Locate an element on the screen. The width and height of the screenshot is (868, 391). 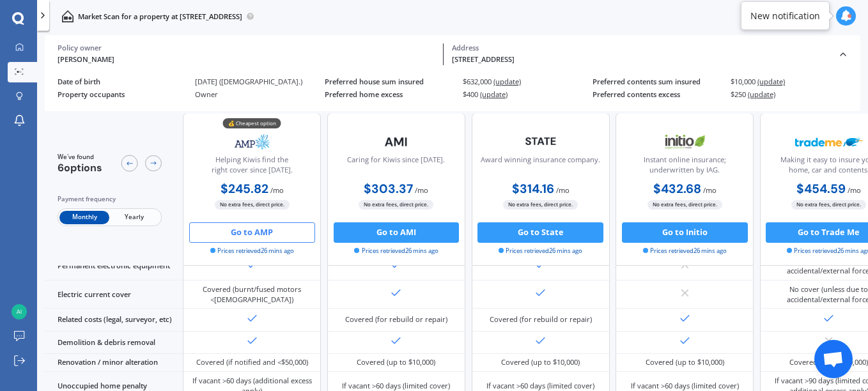
img: AMI-text-1.webp is located at coordinates (397, 142).